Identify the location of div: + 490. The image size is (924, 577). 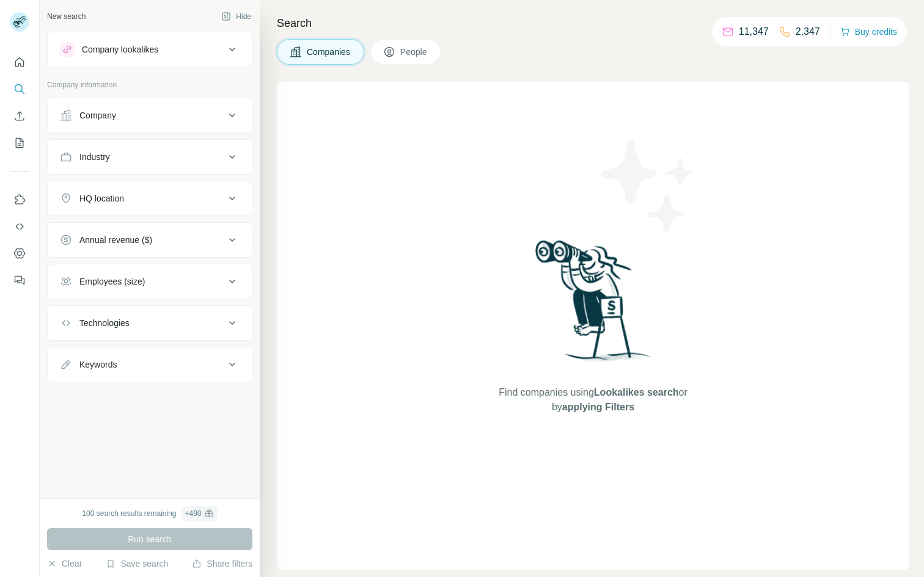
(193, 513).